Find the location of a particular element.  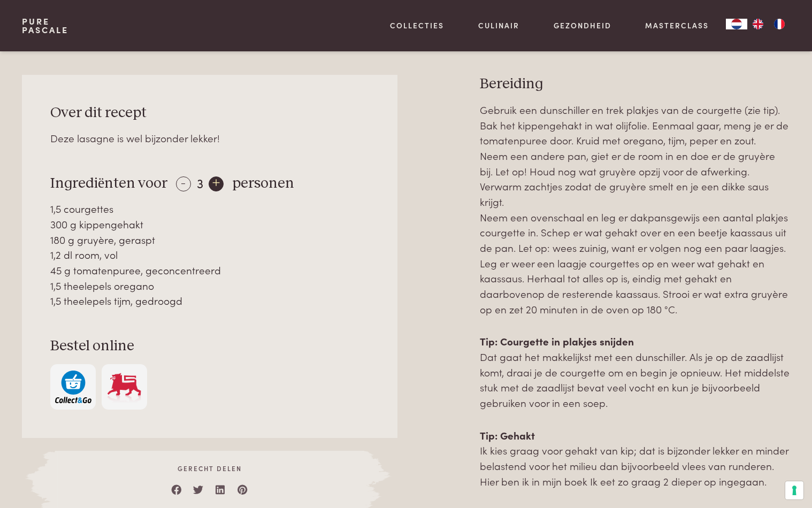

a: EN is located at coordinates (758, 24).